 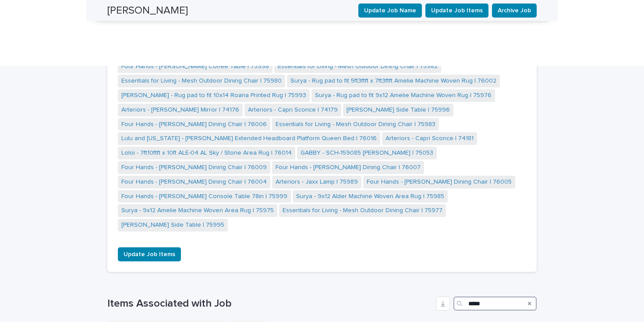 What do you see at coordinates (357, 66) in the screenshot?
I see `a: Essentials for Living - Mesh Outdoor Dining Chair | 75982` at bounding box center [357, 66].